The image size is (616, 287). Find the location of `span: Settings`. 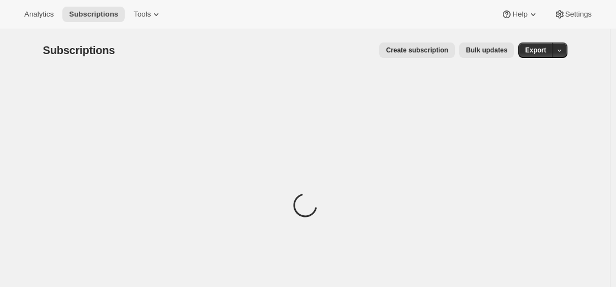

span: Settings is located at coordinates (578, 14).